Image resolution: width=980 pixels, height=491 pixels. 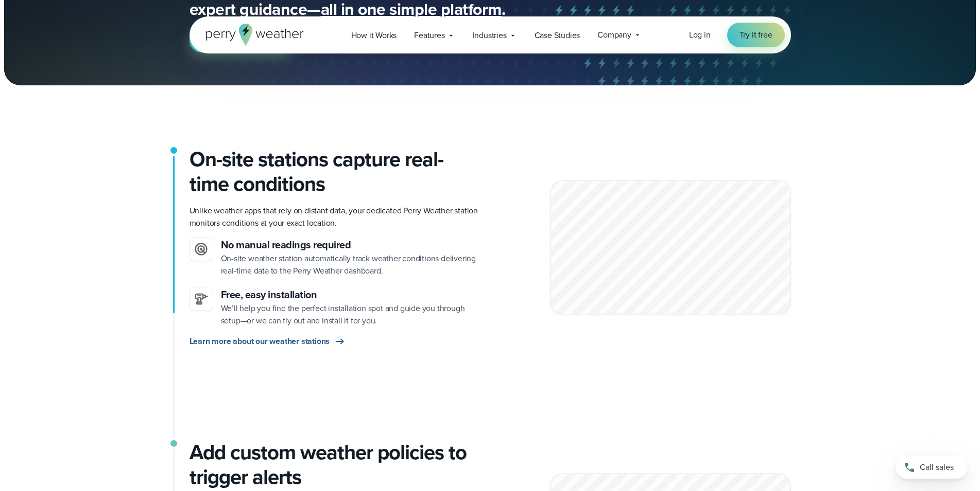 What do you see at coordinates (700, 35) in the screenshot?
I see `a: Log in` at bounding box center [700, 35].